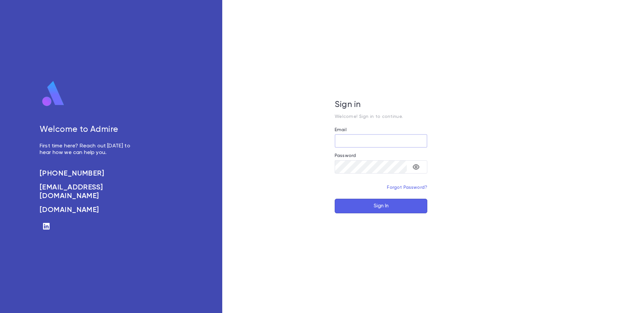 This screenshot has width=635, height=313. What do you see at coordinates (381, 206) in the screenshot?
I see `button: Sign In` at bounding box center [381, 206].